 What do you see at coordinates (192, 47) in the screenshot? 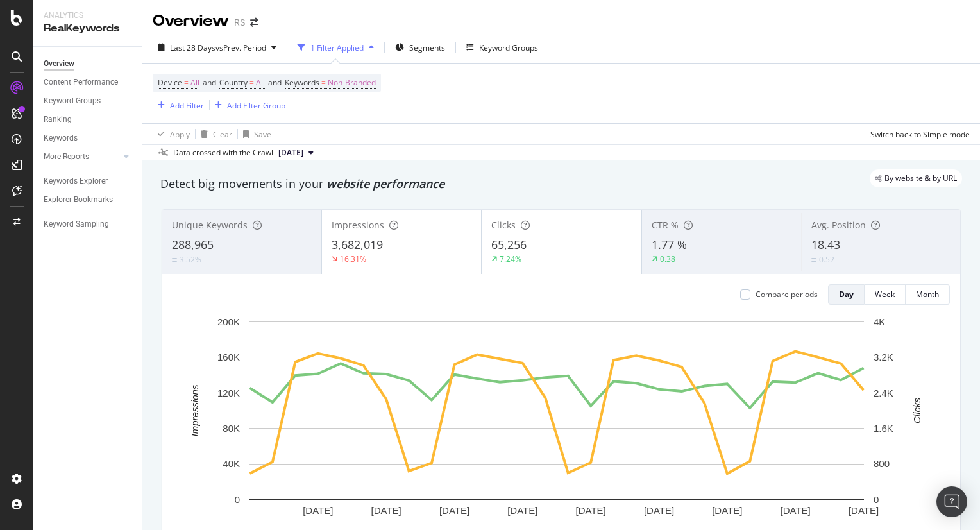
I see `span: Last 28 Days` at bounding box center [192, 47].